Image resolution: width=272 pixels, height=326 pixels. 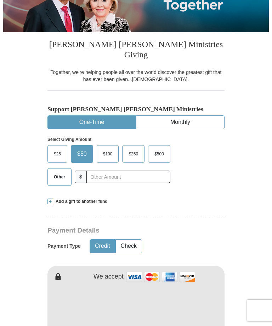 What do you see at coordinates (59, 177) in the screenshot?
I see `span: Other` at bounding box center [59, 177].